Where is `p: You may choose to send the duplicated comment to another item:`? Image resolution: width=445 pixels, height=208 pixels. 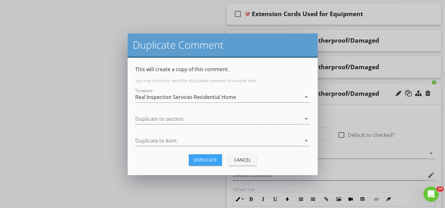
p: You may choose to send the duplicated comment to another item: is located at coordinates (223, 81).